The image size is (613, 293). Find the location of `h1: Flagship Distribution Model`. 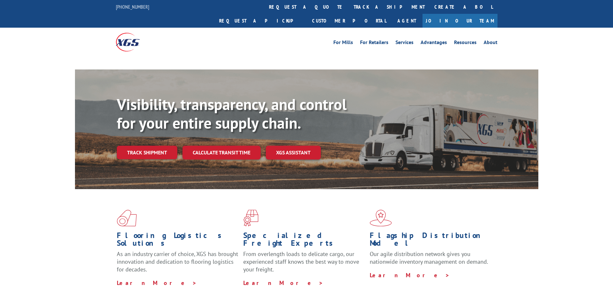

h1: Flagship Distribution Model is located at coordinates (431, 241).